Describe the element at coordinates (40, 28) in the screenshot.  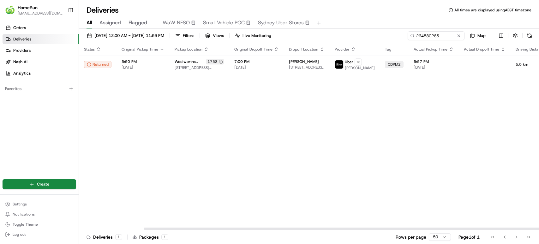
I see `a: Orders` at that location.